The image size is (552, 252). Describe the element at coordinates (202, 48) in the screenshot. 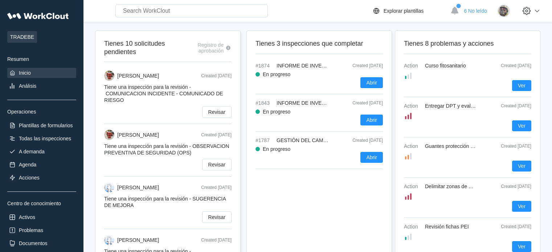

I see `div: Registro de aprobación` at that location.